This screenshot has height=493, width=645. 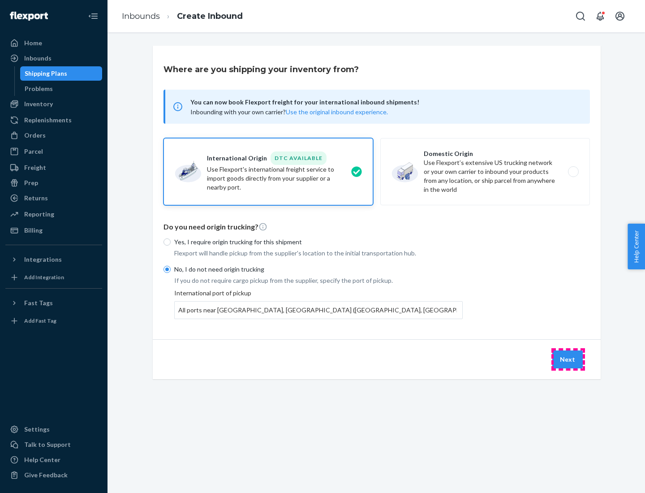 I want to click on button: Open Search Box, so click(x=581, y=16).